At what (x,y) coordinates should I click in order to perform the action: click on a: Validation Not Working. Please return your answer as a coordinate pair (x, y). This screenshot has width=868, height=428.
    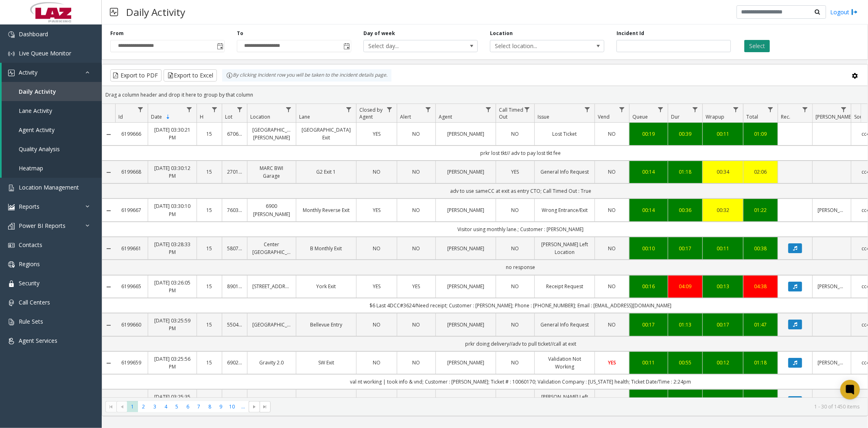
    Looking at the image, I should click on (565, 363).